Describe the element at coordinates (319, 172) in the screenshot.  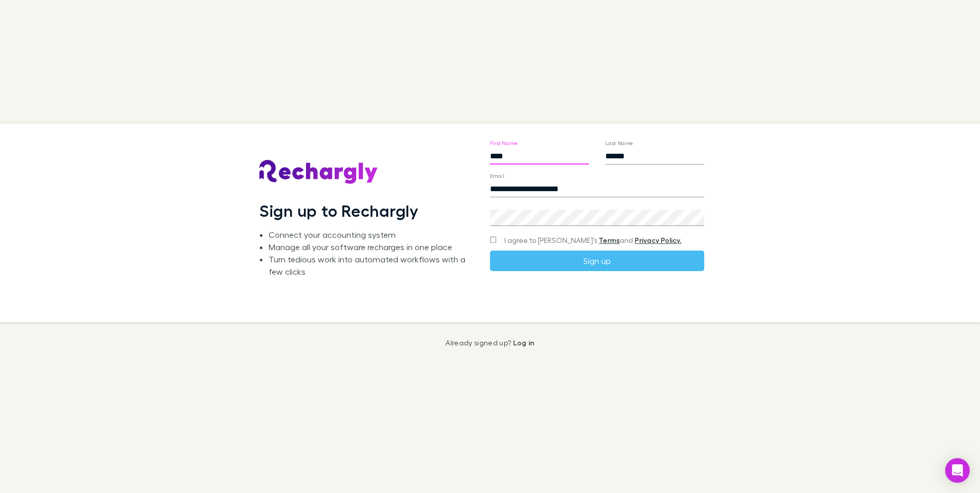
I see `img: Rechargly's Logo` at that location.